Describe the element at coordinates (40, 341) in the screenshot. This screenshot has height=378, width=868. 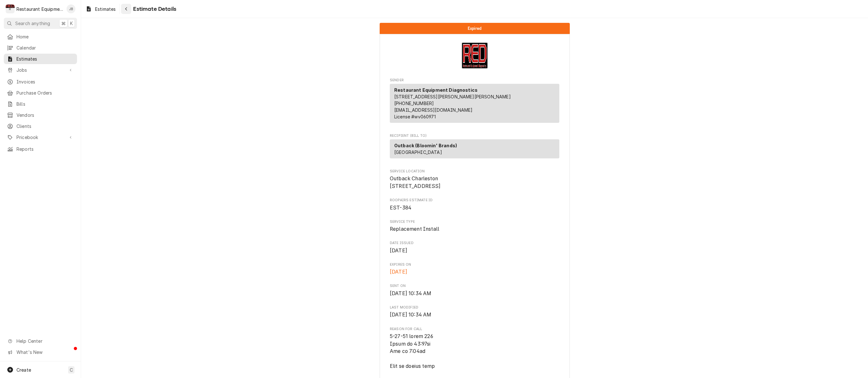
I see `a: Go to Help Center` at that location.